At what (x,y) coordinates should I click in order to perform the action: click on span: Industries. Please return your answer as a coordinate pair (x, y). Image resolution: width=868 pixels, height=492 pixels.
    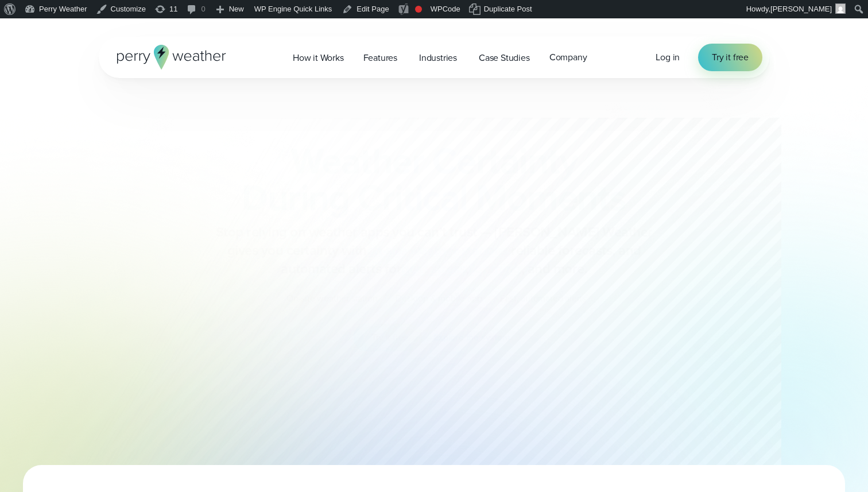
    Looking at the image, I should click on (438, 58).